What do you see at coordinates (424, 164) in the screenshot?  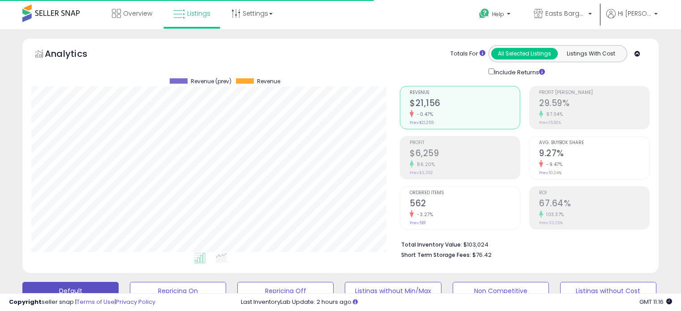 I see `small: 86.20%` at bounding box center [424, 164].